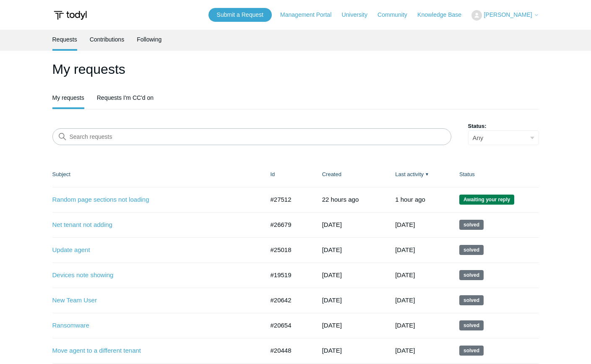  Describe the element at coordinates (358, 15) in the screenshot. I see `a: University` at that location.